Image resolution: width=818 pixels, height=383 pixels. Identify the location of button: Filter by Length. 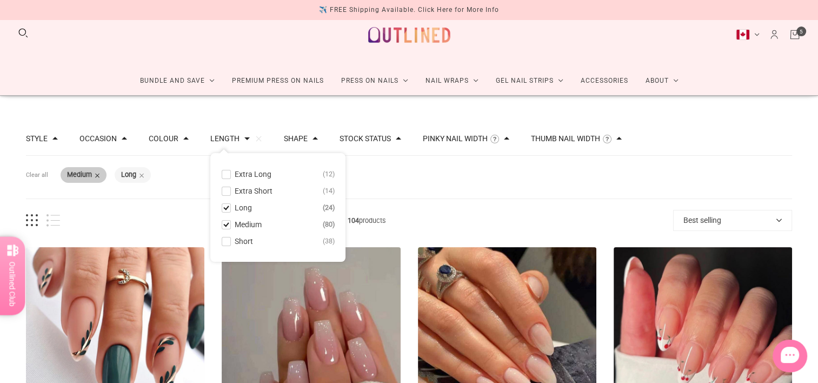
(225, 138).